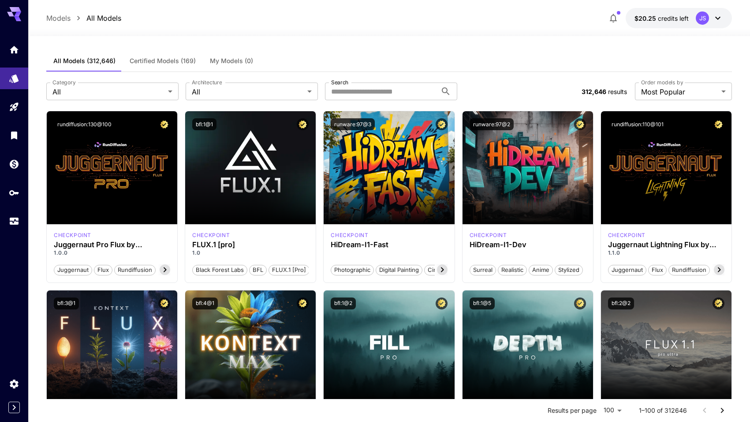 This screenshot has width=750, height=422. Describe the element at coordinates (14, 164) in the screenshot. I see `div: Wallet` at that location.